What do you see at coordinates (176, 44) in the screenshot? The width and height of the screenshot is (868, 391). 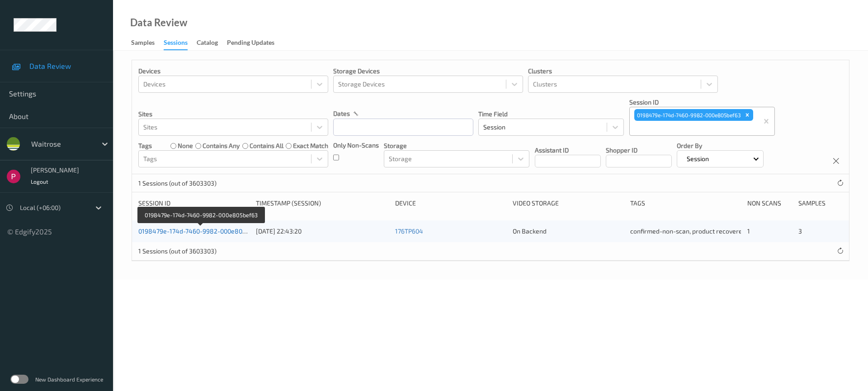 I see `div: Sessions` at bounding box center [176, 44].